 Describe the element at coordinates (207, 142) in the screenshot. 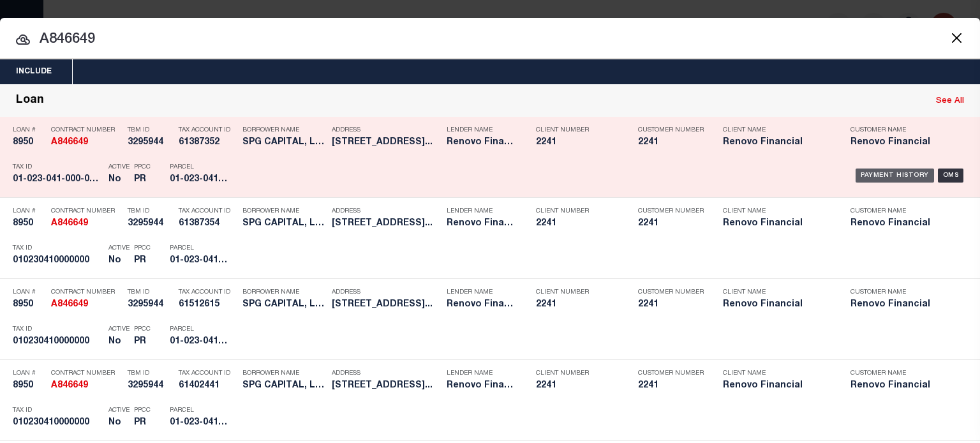

I see `h5: 61387352` at that location.